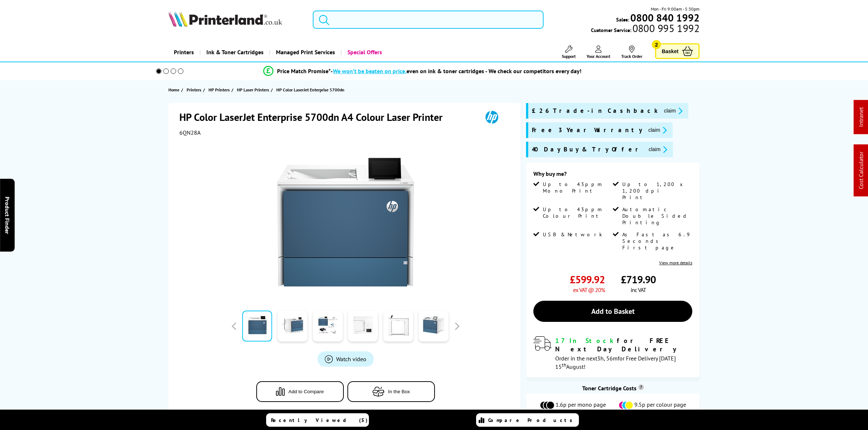 This screenshot has width=868, height=430. Describe the element at coordinates (310, 90) in the screenshot. I see `span: HP Color LaserJet Enterprise 5700dn` at that location.